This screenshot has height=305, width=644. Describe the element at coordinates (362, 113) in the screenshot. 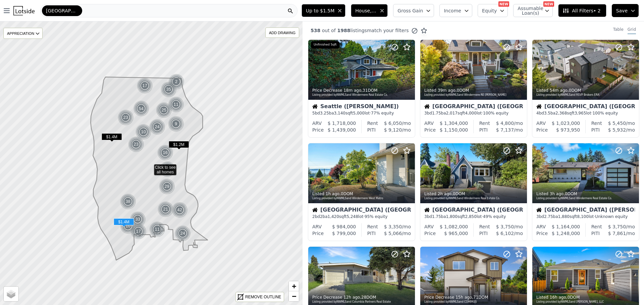

I see `div: 5 bd 3.25 ba sqft lot · 77% equity` at that location.